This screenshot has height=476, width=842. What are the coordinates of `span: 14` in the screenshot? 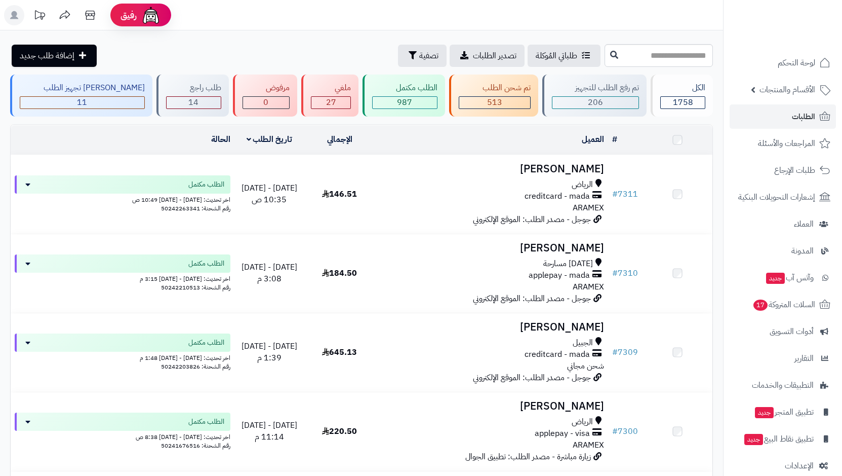 It's located at (194, 102).